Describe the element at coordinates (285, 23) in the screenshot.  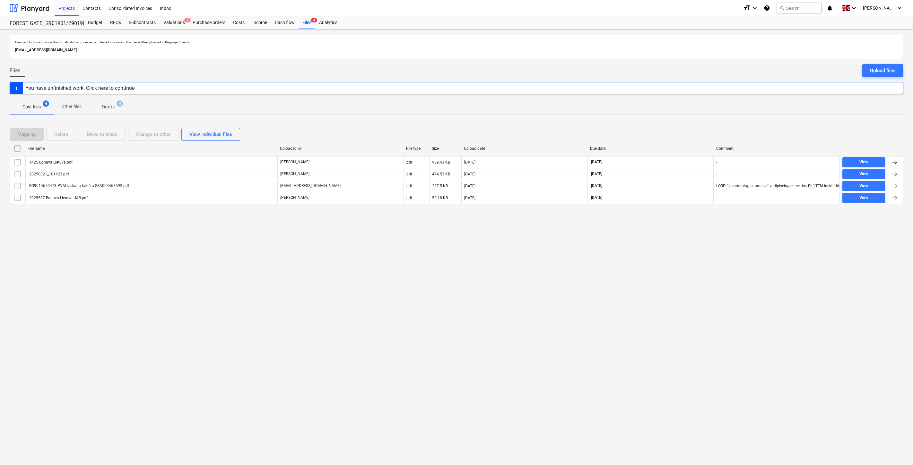
I see `a: Cash flow` at that location.